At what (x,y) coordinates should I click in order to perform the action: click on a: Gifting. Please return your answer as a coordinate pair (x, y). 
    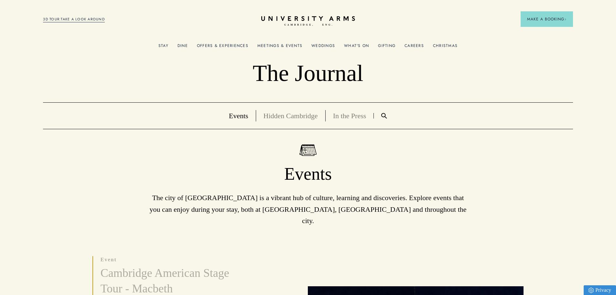
    Looking at the image, I should click on (387, 48).